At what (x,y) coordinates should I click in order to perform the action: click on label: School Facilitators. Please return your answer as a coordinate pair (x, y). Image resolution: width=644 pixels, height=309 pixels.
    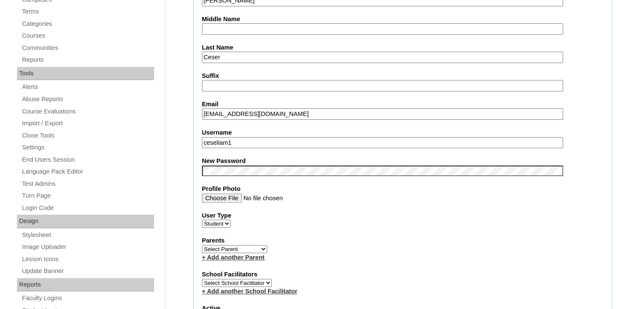
    Looking at the image, I should click on (403, 274).